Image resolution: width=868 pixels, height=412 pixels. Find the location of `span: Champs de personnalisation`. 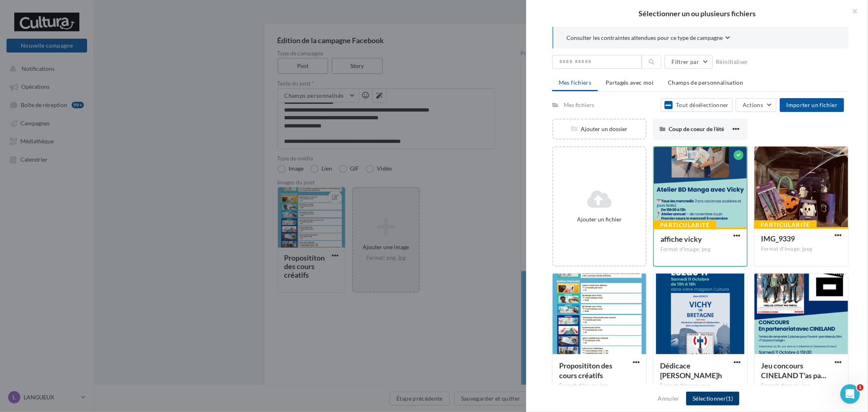

span: Champs de personnalisation is located at coordinates (705, 82).